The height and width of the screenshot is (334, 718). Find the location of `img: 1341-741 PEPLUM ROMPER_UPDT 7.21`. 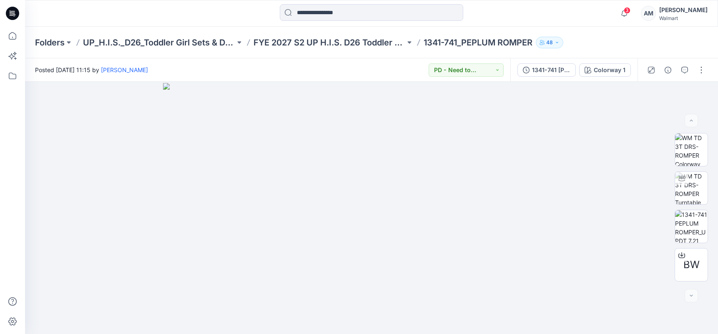

img: 1341-741 PEPLUM ROMPER_UPDT 7.21 is located at coordinates (692, 227).